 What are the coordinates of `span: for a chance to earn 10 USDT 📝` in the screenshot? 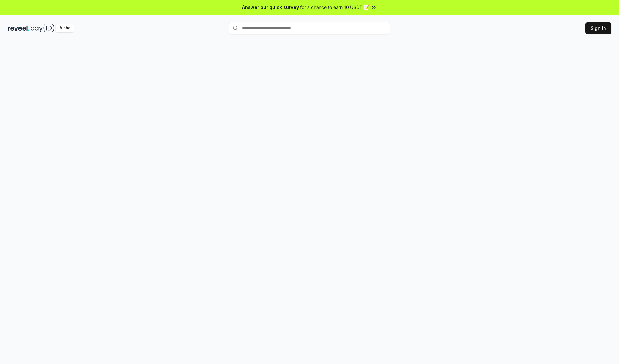 It's located at (335, 7).